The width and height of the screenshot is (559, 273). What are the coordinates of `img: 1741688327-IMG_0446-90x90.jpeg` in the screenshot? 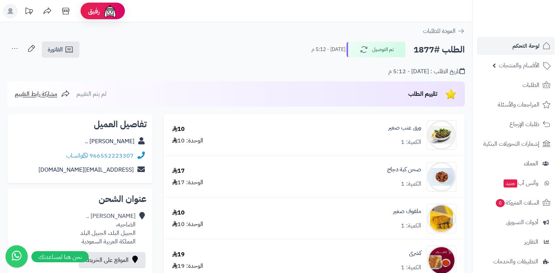 It's located at (442, 219).